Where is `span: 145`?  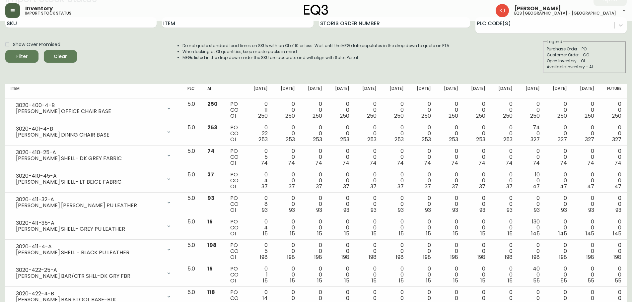
span: 145 is located at coordinates (617, 233).